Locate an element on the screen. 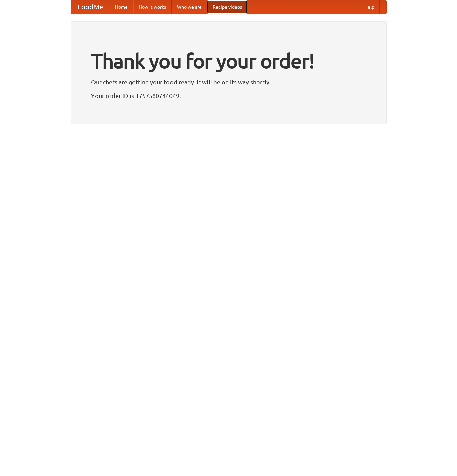 The image size is (457, 476). a: FoodMe is located at coordinates (90, 7).